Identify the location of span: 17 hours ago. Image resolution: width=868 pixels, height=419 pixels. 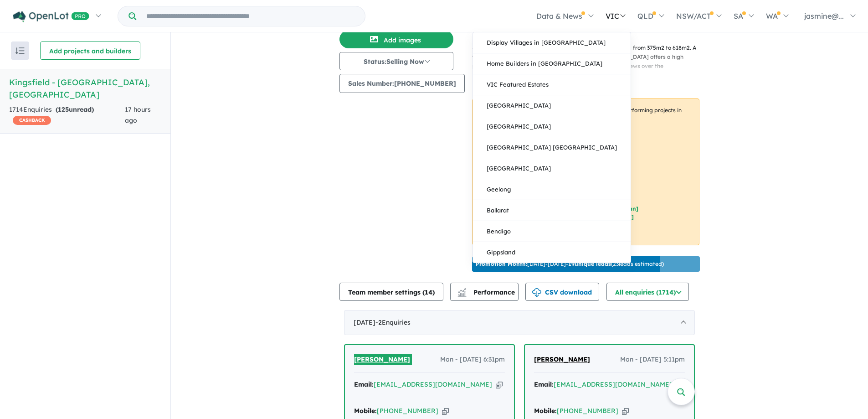
(138, 115).